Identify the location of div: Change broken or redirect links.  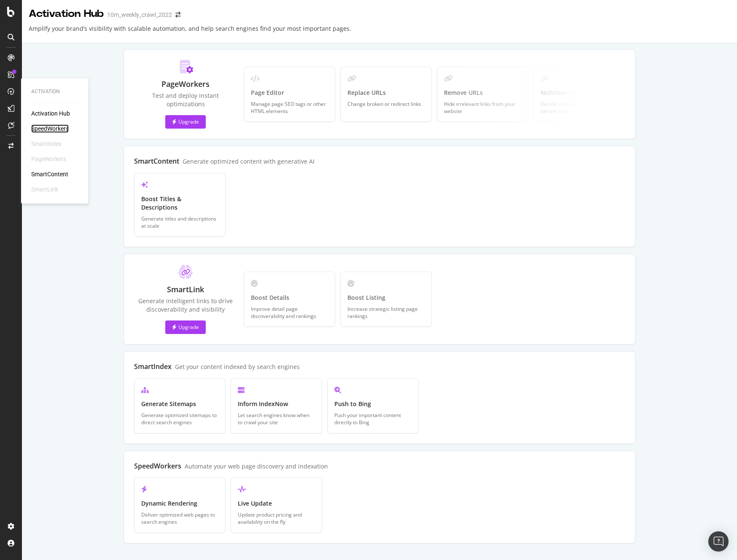
(386, 104).